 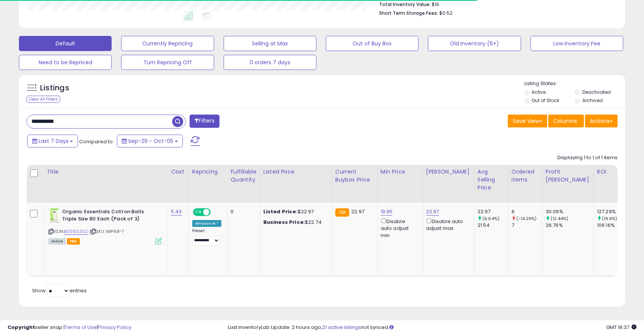 I want to click on label: Archived, so click(x=592, y=100).